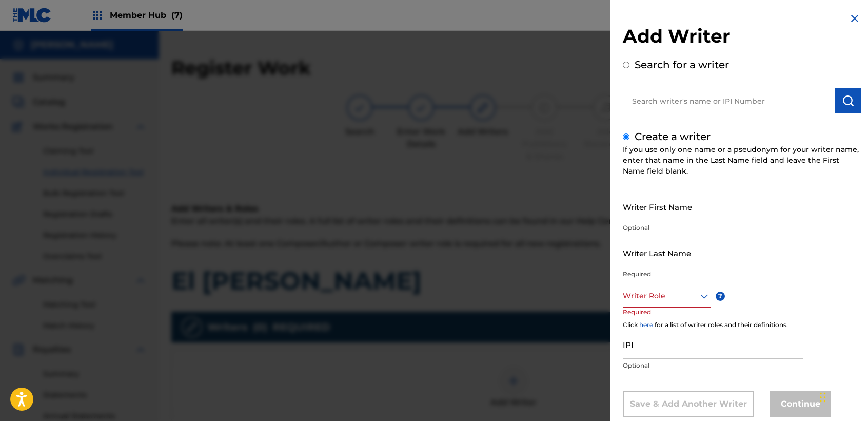 This screenshot has width=868, height=421. What do you see at coordinates (729, 101) in the screenshot?
I see `input: Search writer's name or IPI Number` at bounding box center [729, 101].